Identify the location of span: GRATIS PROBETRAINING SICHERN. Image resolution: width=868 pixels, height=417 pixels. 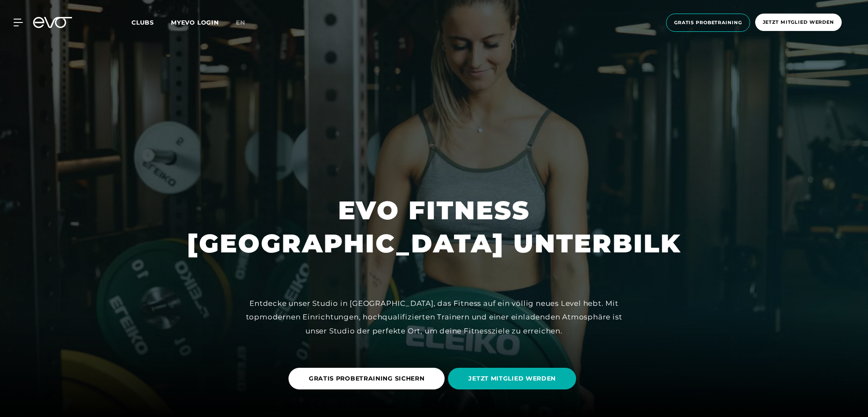
(366, 378).